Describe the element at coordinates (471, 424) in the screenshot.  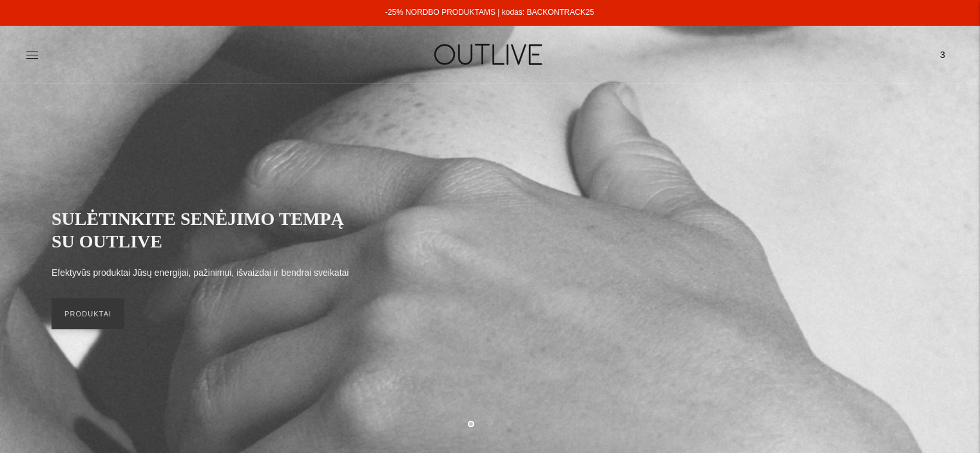
I see `button: Move carousel to slide 1` at that location.